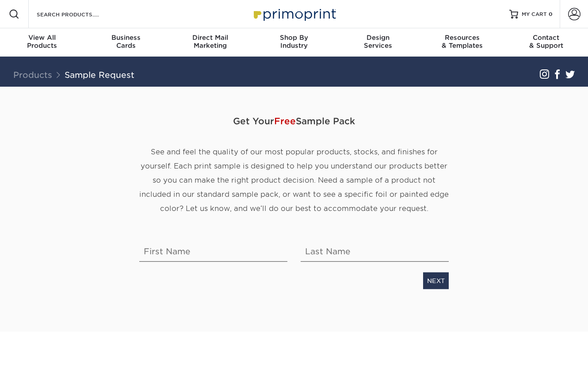 This screenshot has width=588, height=375. What do you see at coordinates (79, 14) in the screenshot?
I see `input: SEARCH PRODUCTS.....` at bounding box center [79, 14].